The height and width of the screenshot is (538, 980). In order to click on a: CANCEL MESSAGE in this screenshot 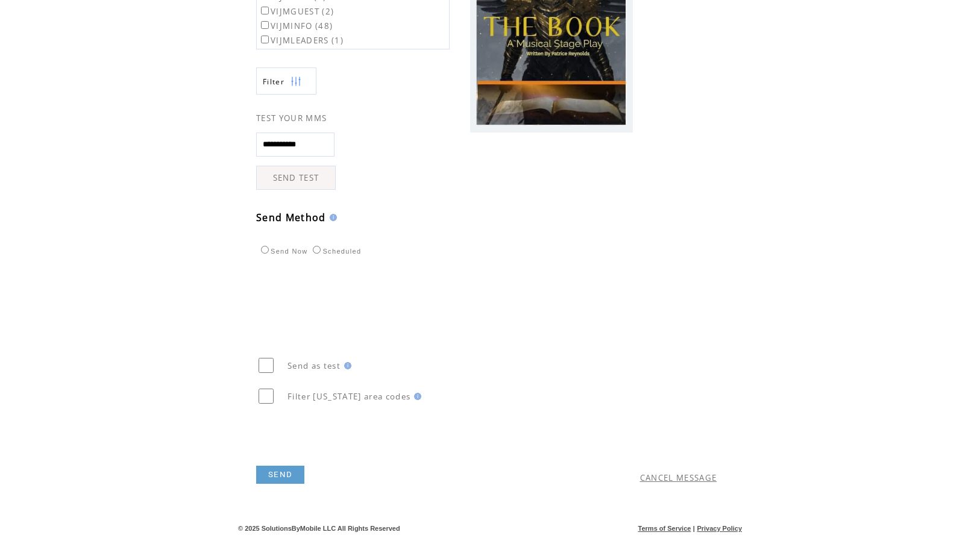, I will do `click(679, 478)`.